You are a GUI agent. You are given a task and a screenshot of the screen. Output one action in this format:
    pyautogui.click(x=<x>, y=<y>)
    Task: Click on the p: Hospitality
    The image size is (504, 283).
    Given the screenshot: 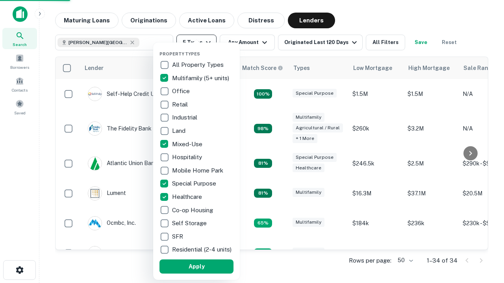 What is the action you would take?
    pyautogui.click(x=188, y=157)
    